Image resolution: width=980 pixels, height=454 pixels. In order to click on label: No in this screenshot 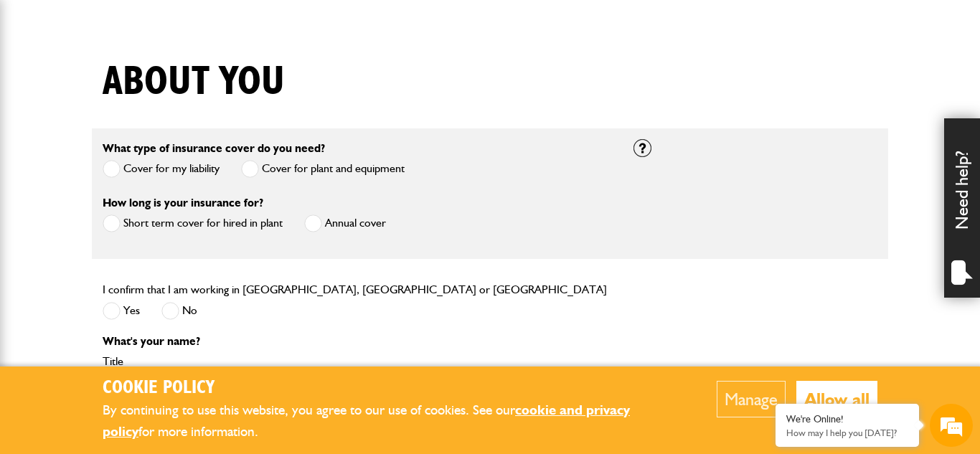, I will do `click(179, 311)`.